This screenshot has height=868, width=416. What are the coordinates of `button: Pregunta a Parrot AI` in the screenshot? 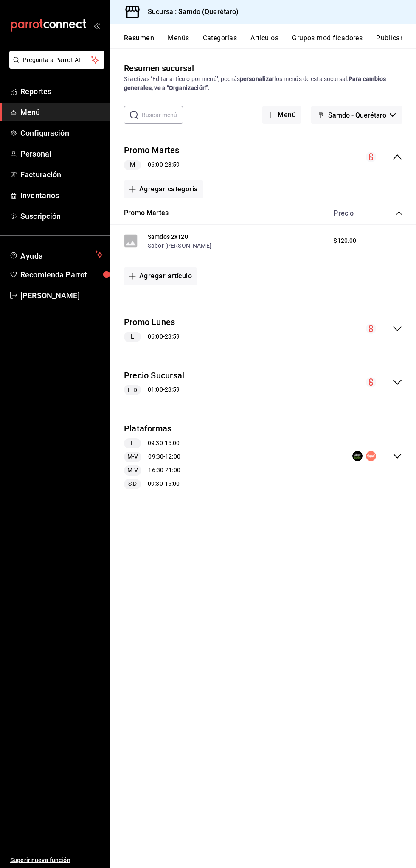 It's located at (57, 60).